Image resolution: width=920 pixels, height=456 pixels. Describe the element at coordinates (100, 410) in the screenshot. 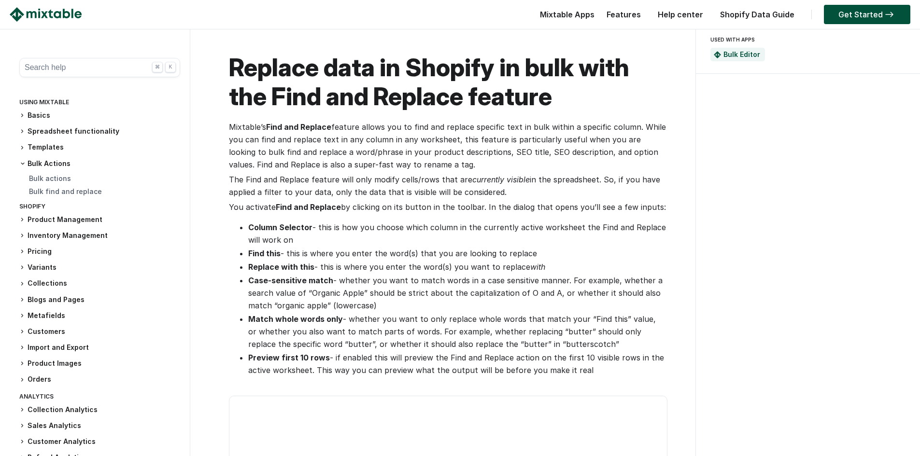

I see `h3: Collection Analytics` at that location.